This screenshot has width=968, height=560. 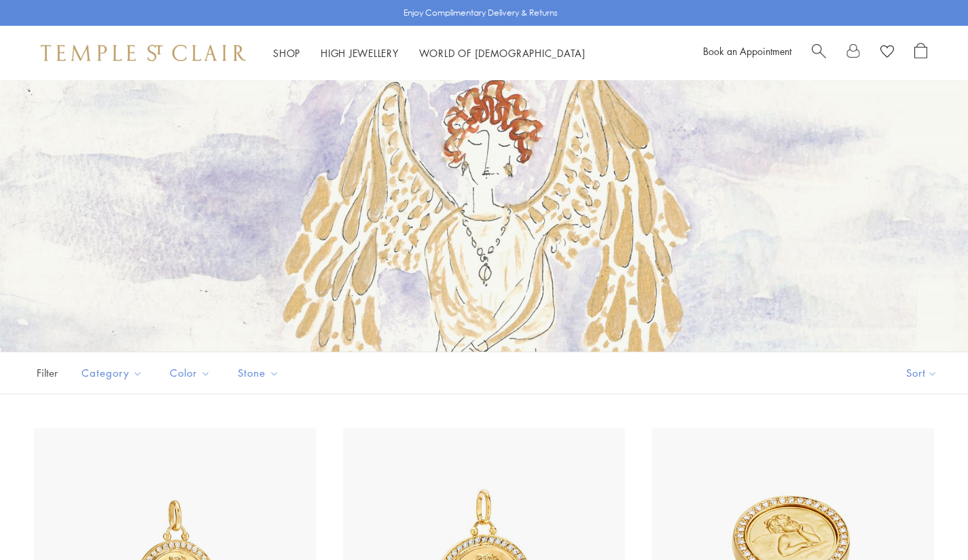 I want to click on button: Category, so click(x=112, y=373).